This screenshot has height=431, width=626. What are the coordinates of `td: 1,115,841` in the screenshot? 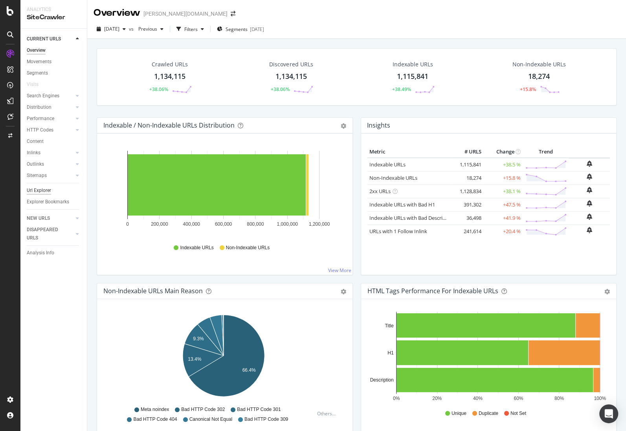 It's located at (468, 165).